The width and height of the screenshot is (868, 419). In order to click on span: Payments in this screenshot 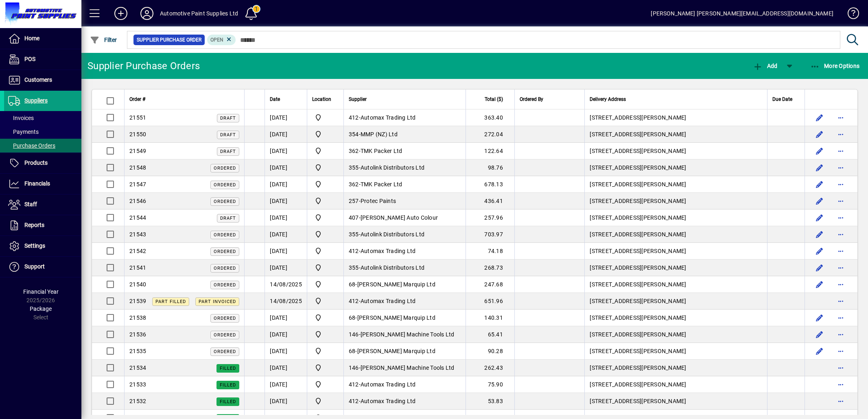, I will do `click(23, 132)`.